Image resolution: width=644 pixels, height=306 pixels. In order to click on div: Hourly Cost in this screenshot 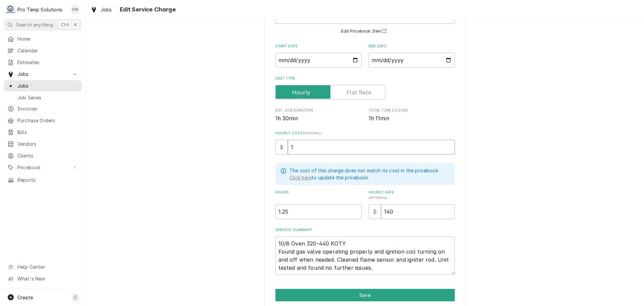, I will do `click(365, 142)`.